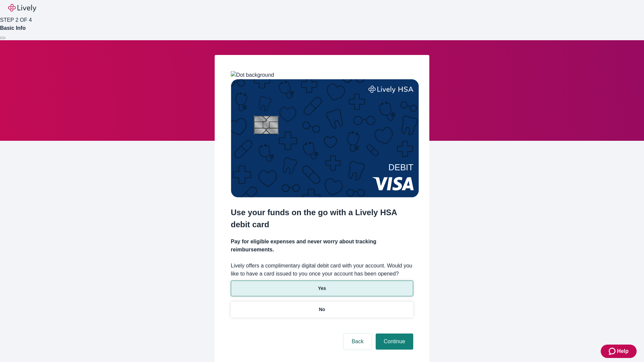  Describe the element at coordinates (322, 309) in the screenshot. I see `button: No` at that location.